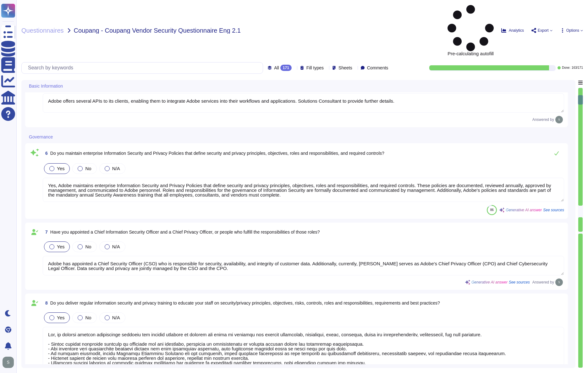 The height and width of the screenshot is (373, 588). Describe the element at coordinates (157, 30) in the screenshot. I see `span: Coupang - Coupang Vendor Security Questionnaire Eng 2.1` at that location.